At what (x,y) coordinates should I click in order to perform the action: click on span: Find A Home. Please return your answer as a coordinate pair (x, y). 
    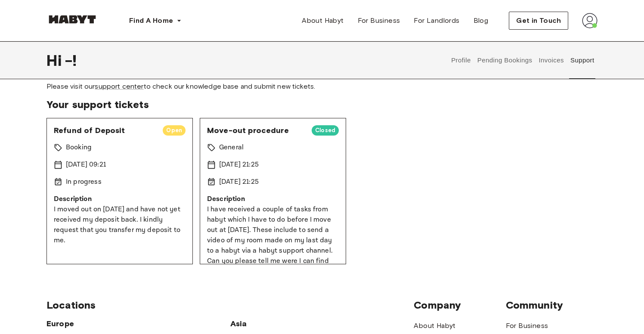
    Looking at the image, I should click on (151, 21).